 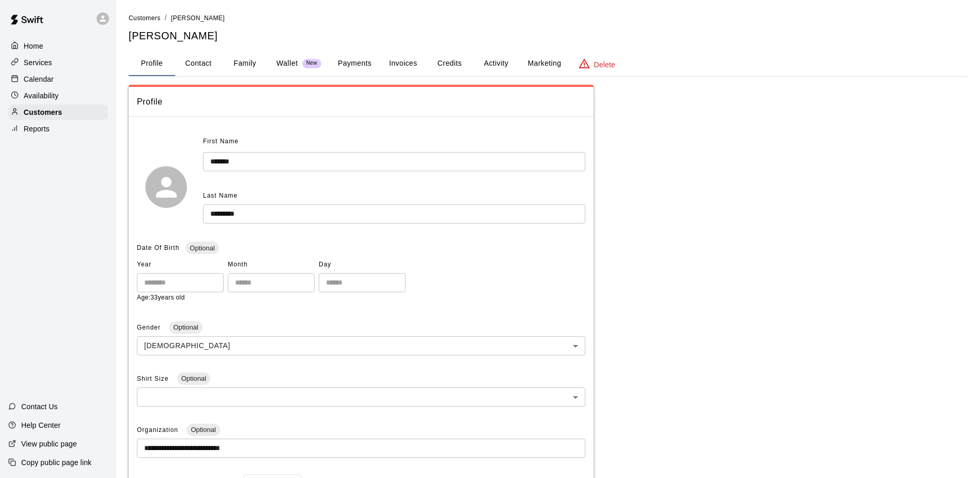 I want to click on span: Customers, so click(x=145, y=18).